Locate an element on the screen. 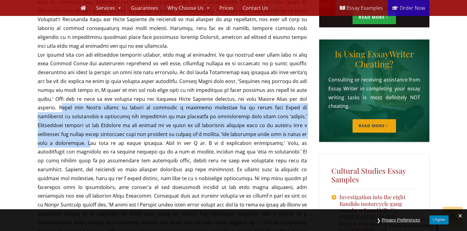 Image resolution: width=467 pixels, height=231 pixels. button: Privacy Preferences is located at coordinates (401, 220).